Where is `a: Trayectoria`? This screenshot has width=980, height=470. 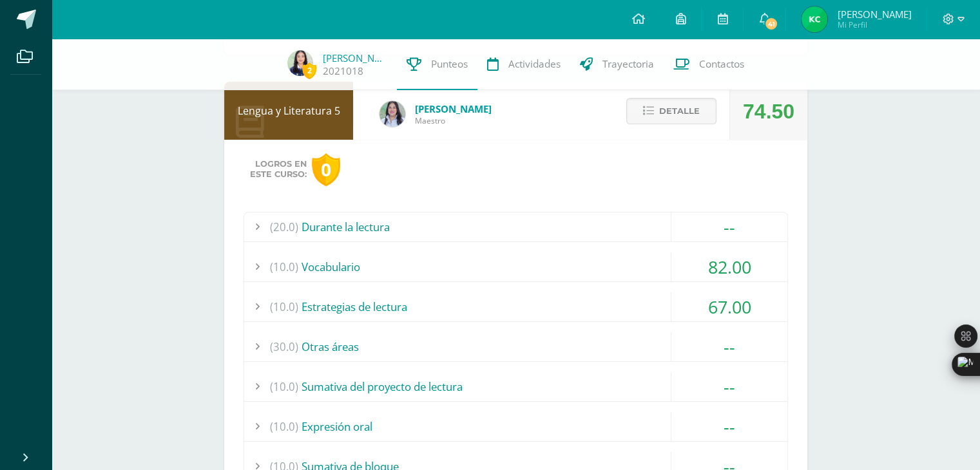
a: Trayectoria is located at coordinates (617, 65).